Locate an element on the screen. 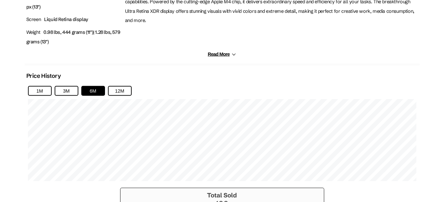 This screenshot has height=202, width=444. h3: Total Sold is located at coordinates (222, 195).